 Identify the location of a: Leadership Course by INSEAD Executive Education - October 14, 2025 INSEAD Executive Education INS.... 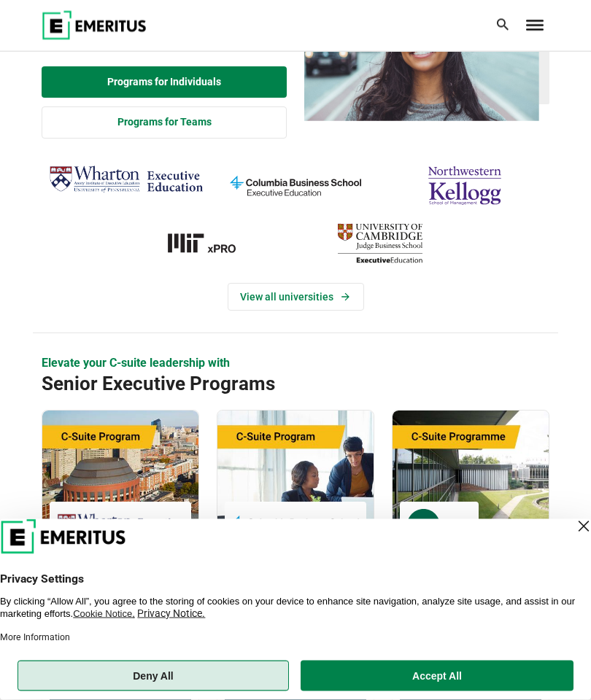
(470, 536).